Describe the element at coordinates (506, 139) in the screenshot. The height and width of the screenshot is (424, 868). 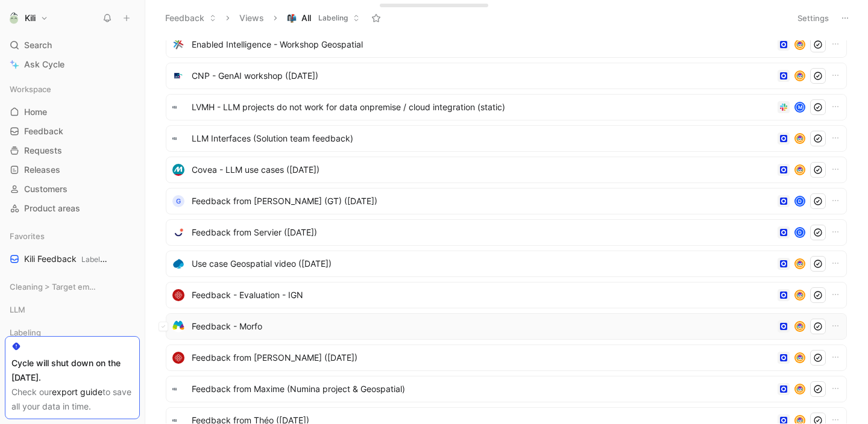
I see `a: logoLLM Interfaces (Solution team feedback)avatar` at that location.